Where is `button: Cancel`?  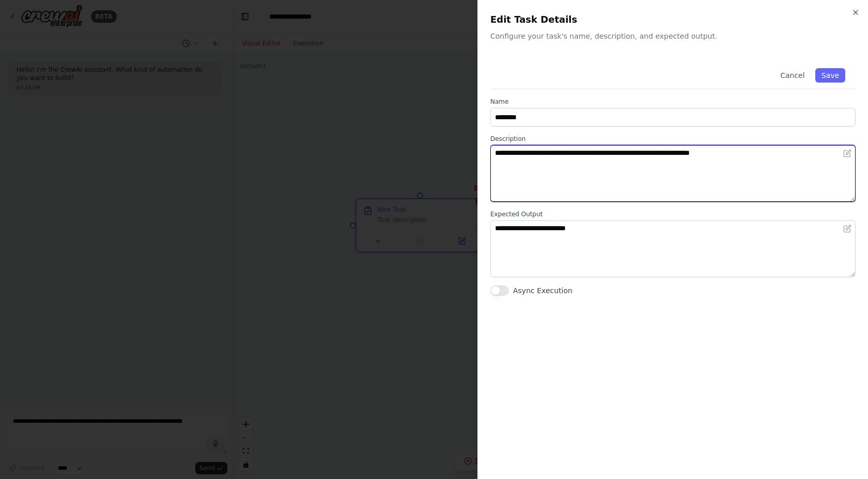 button: Cancel is located at coordinates (792, 75).